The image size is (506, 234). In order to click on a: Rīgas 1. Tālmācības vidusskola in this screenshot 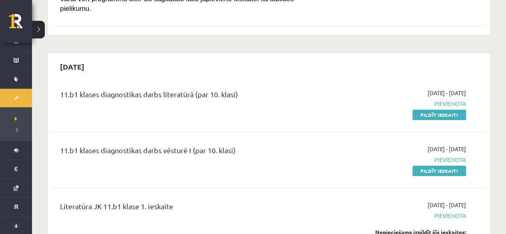, I will do `click(20, 24)`.